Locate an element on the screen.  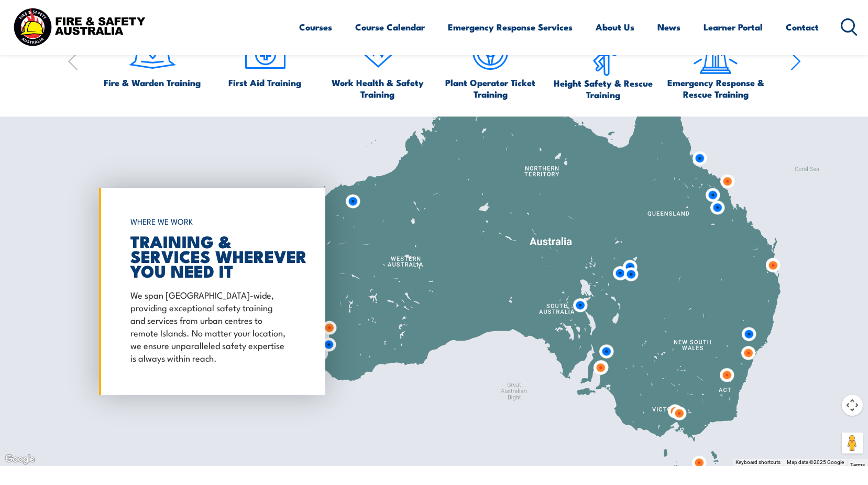
span: Fire & Warden Training is located at coordinates (152, 82).